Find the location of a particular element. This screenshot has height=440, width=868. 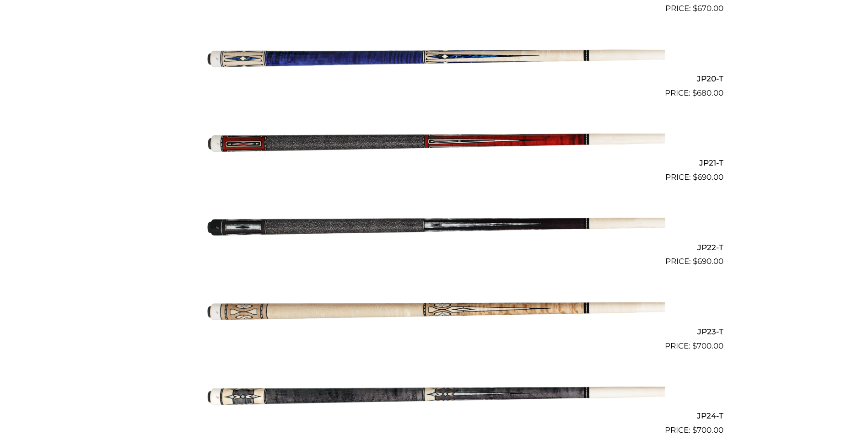

a: JP22-T $690.00 is located at coordinates (434, 228).